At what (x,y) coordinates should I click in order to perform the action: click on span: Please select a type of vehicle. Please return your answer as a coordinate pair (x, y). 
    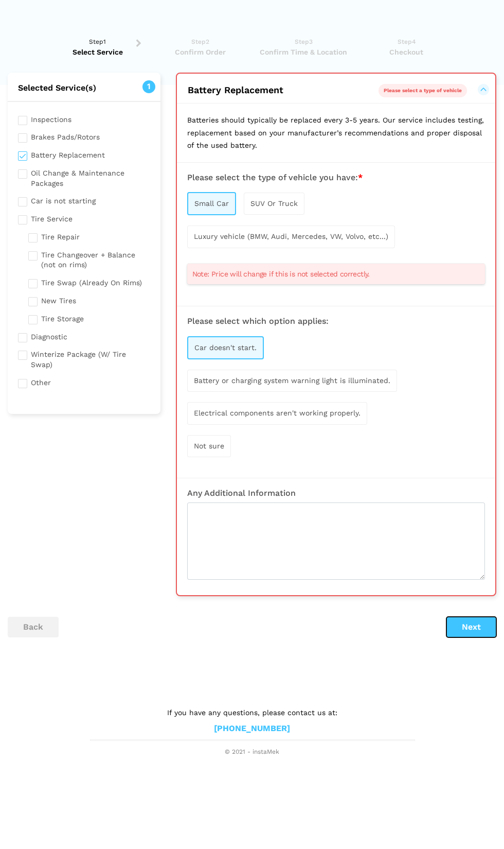
    Looking at the image, I should click on (423, 90).